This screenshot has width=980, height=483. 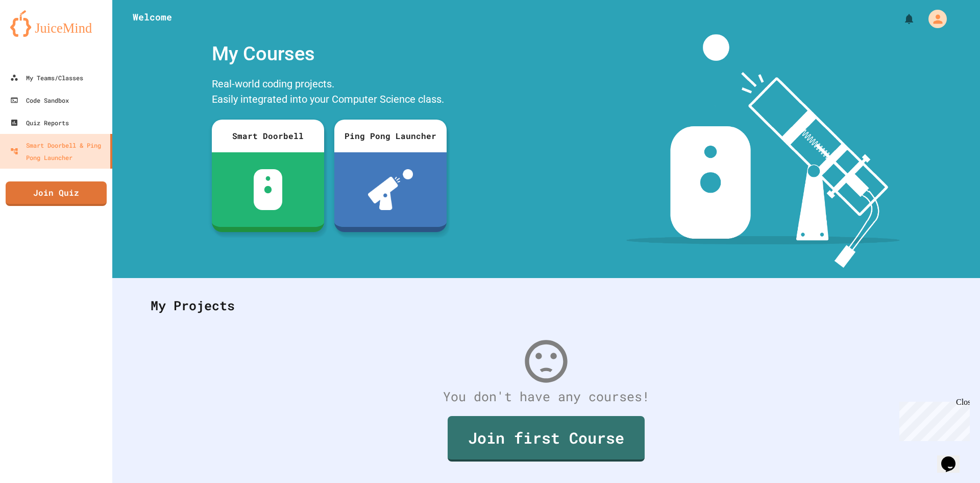 I want to click on div: My Projects, so click(x=546, y=305).